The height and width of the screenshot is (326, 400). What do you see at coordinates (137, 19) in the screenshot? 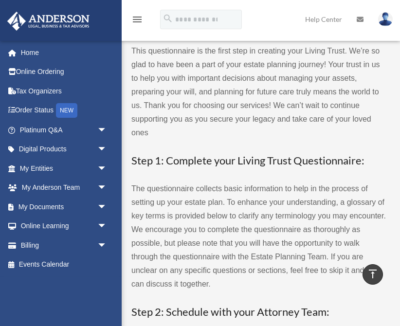
I see `i: menu` at bounding box center [137, 19].